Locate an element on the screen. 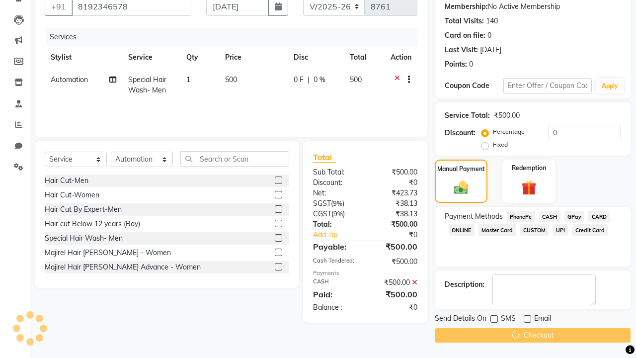  div: Payments is located at coordinates (365, 273).